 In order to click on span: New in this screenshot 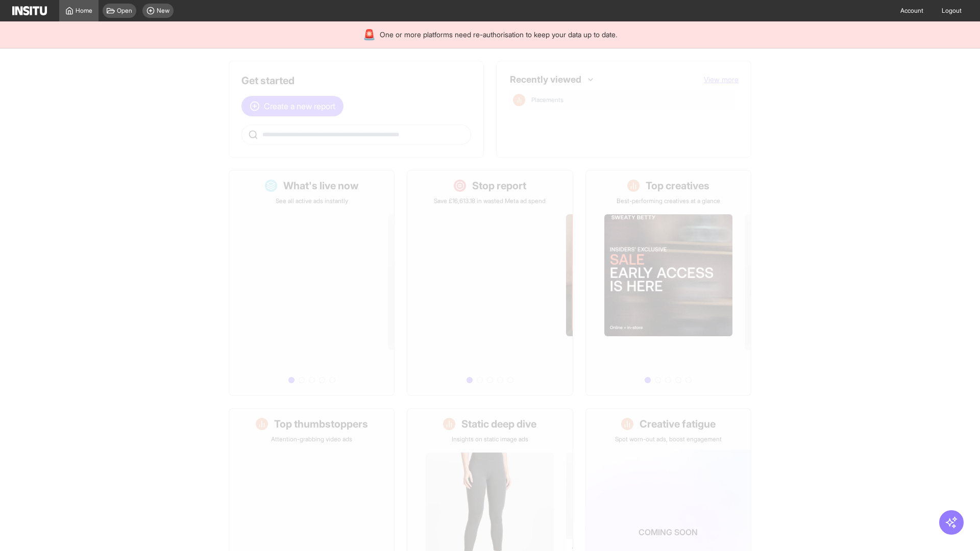, I will do `click(163, 11)`.